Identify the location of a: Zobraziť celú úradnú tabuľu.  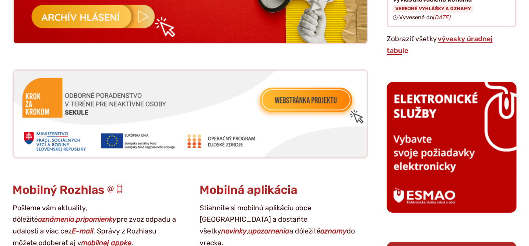
(440, 45).